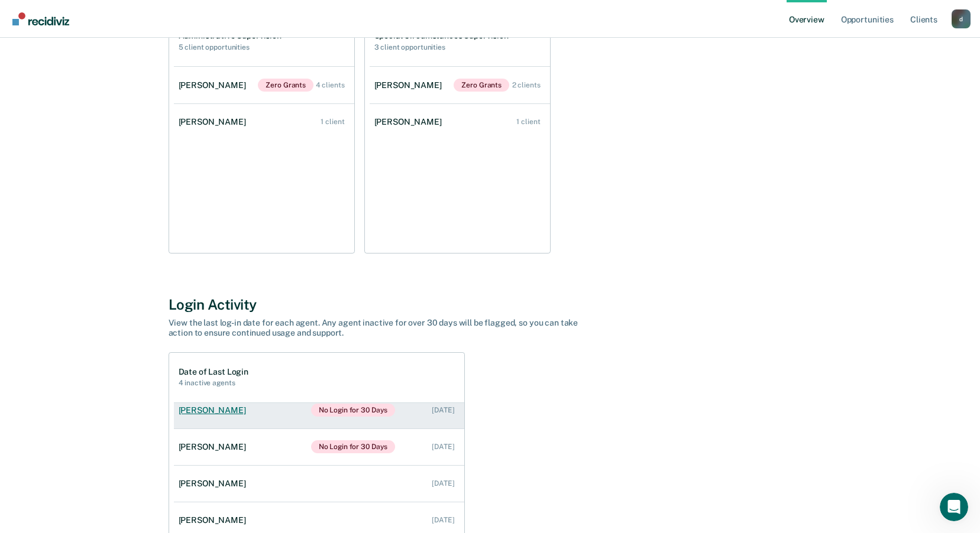 The image size is (980, 533). Describe the element at coordinates (213, 372) in the screenshot. I see `h1: Date of Last Login` at that location.